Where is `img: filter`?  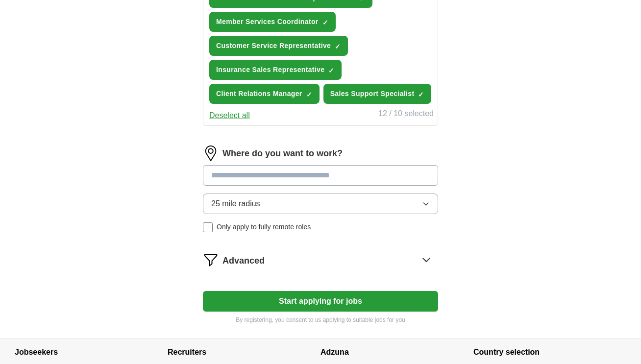
img: filter is located at coordinates (211, 260).